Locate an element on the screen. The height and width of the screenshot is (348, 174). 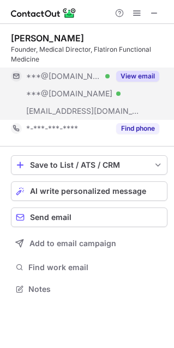
img: ContactOut v5.3.10 is located at coordinates (44, 13).